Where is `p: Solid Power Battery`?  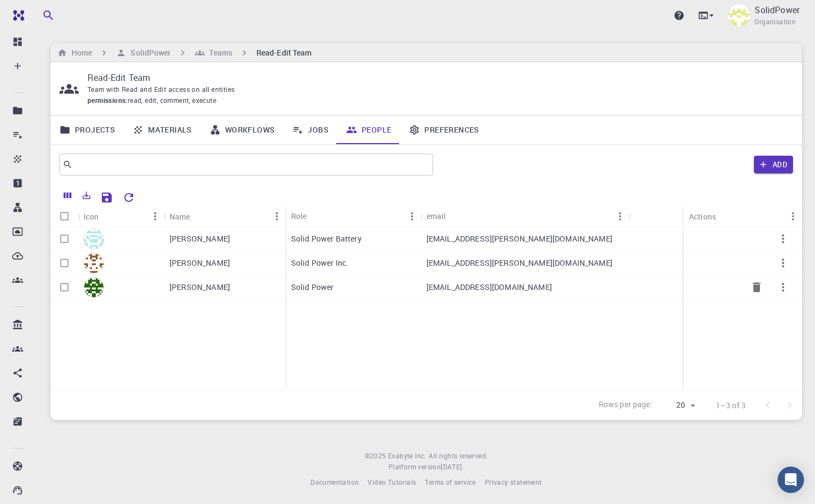 p: Solid Power Battery is located at coordinates (326, 239).